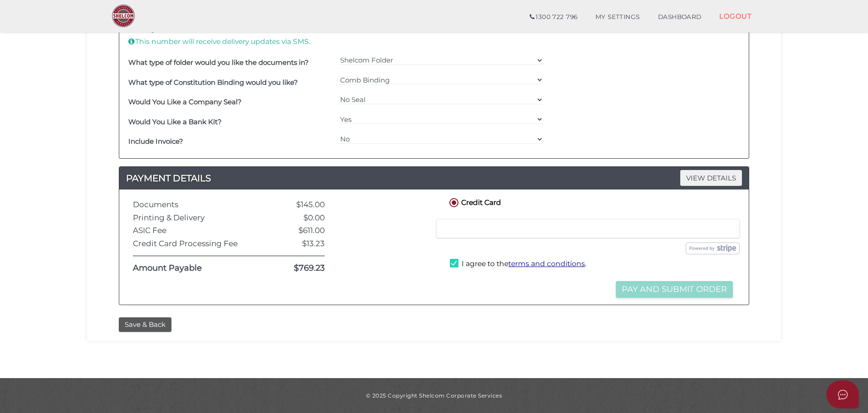 This screenshot has height=413, width=868. What do you see at coordinates (192, 243) in the screenshot?
I see `div: Credit Card Processing Fee` at bounding box center [192, 243].